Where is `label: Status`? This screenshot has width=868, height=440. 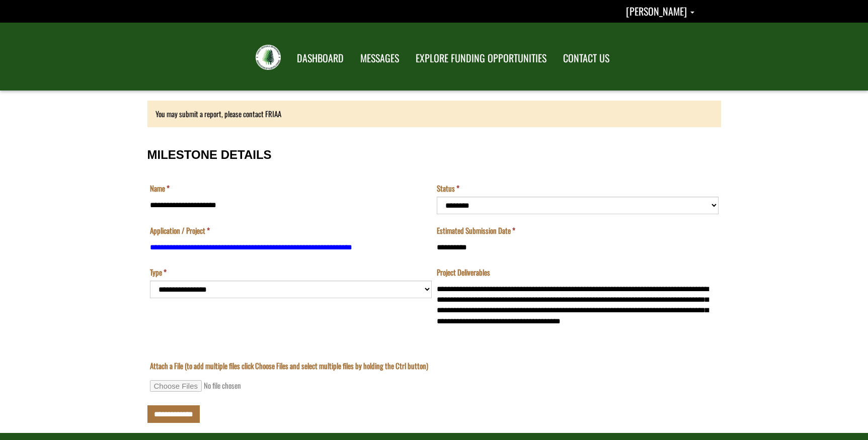 label: Status is located at coordinates (448, 189).